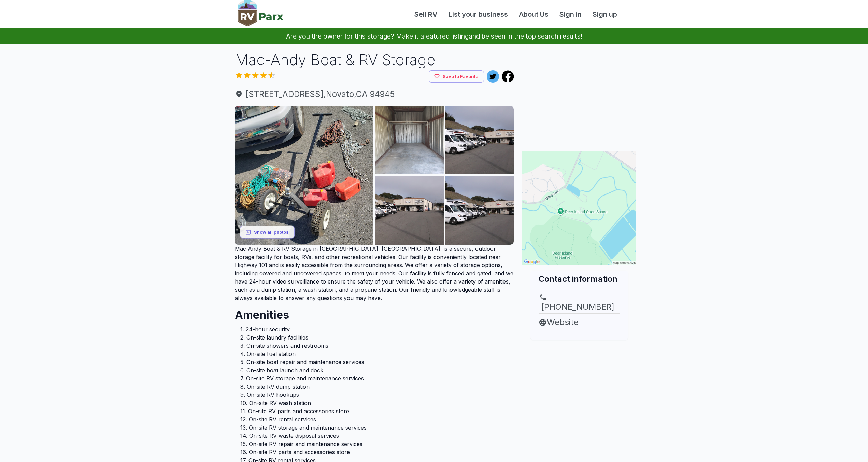  I want to click on li: 7. On-site RV storage and maintenance services, so click(375, 379).